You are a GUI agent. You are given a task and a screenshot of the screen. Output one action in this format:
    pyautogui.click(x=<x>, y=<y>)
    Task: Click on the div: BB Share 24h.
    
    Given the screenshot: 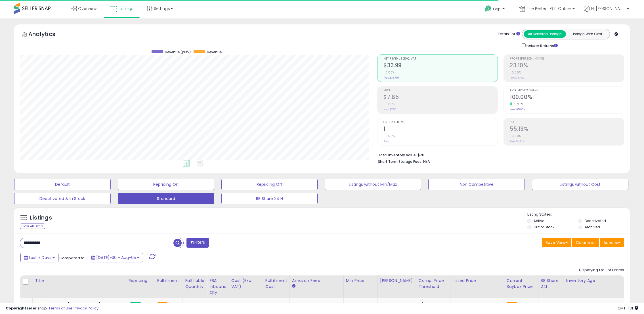 What is the action you would take?
    pyautogui.click(x=551, y=284)
    